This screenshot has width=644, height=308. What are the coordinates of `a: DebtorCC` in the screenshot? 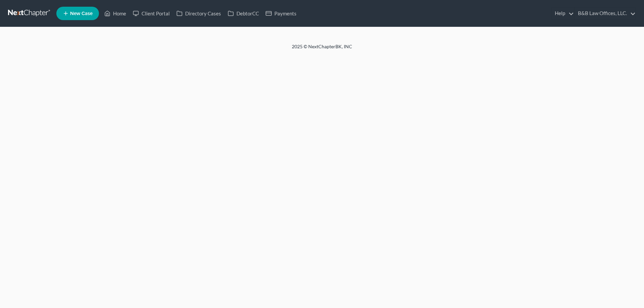 It's located at (243, 14).